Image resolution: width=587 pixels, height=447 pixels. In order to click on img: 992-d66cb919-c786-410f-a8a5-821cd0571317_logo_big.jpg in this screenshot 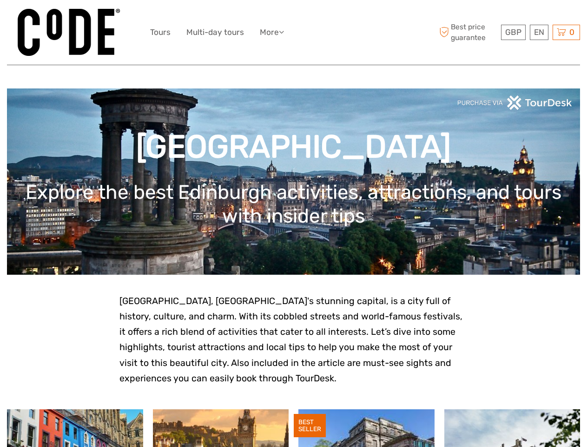, I will do `click(69, 32)`.